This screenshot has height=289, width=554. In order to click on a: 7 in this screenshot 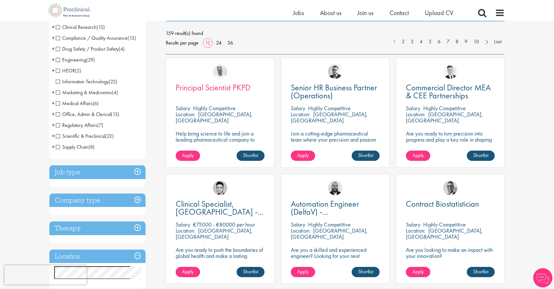, I will do `click(447, 42)`.